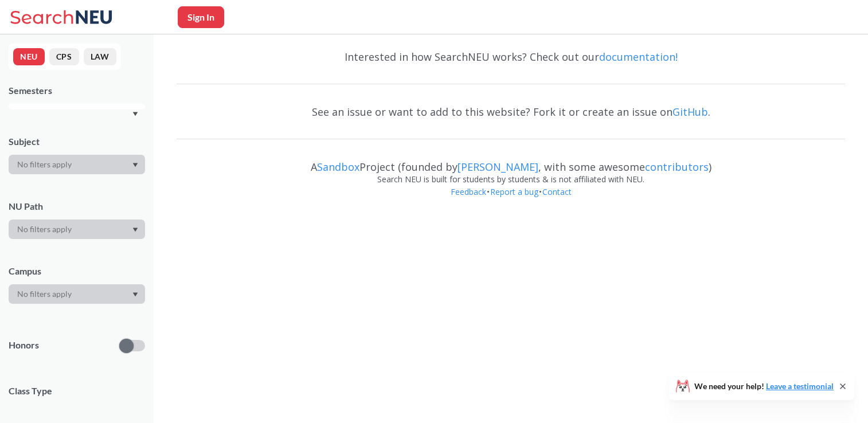  What do you see at coordinates (556, 192) in the screenshot?
I see `a: Contact` at bounding box center [556, 192].